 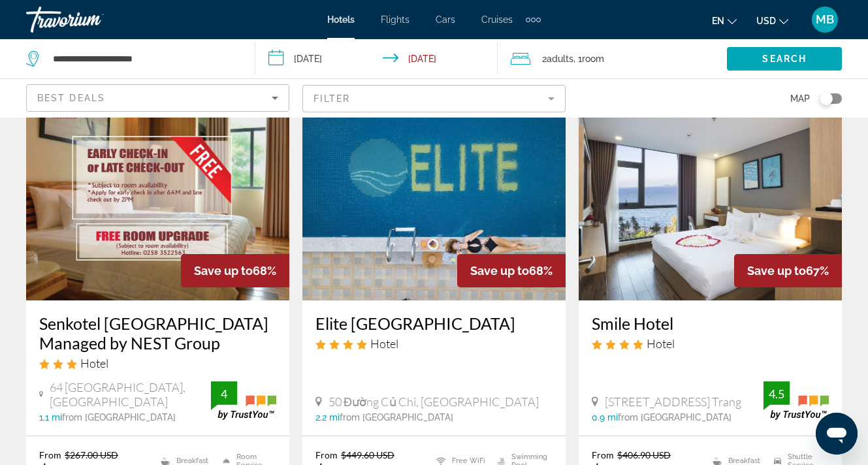 I want to click on span: Map, so click(x=800, y=98).